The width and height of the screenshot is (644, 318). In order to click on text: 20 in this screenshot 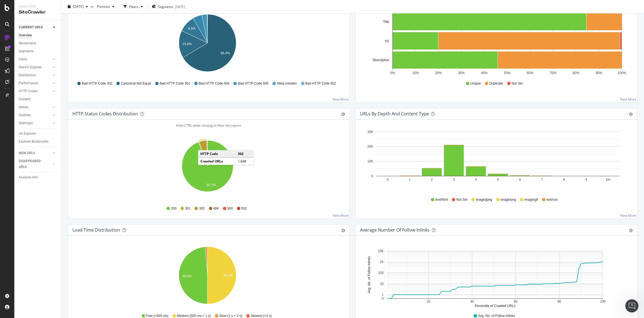, I will do `click(428, 301)`.